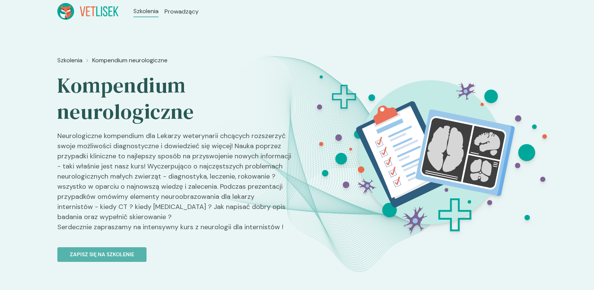  I want to click on span: Prowadzący, so click(181, 12).